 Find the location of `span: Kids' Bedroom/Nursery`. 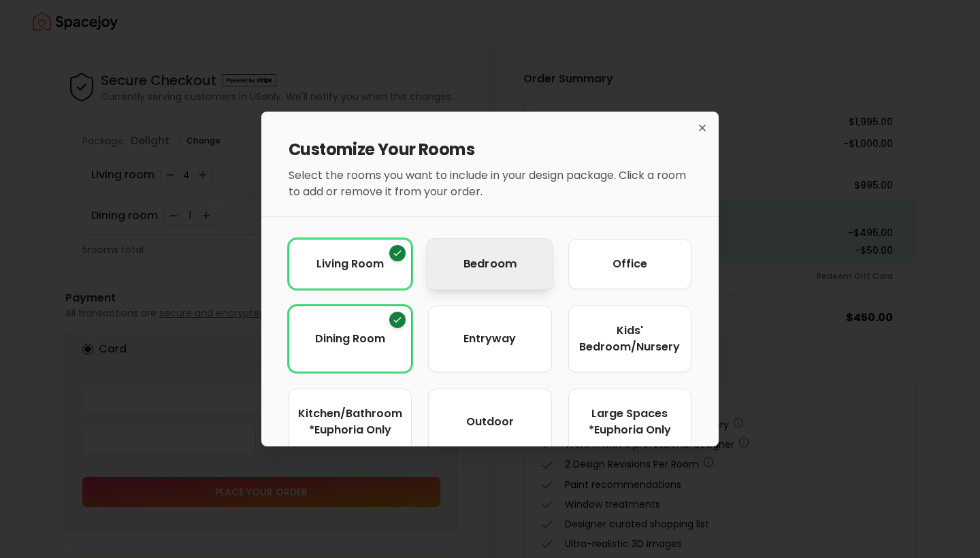

span: Kids' Bedroom/Nursery is located at coordinates (629, 339).